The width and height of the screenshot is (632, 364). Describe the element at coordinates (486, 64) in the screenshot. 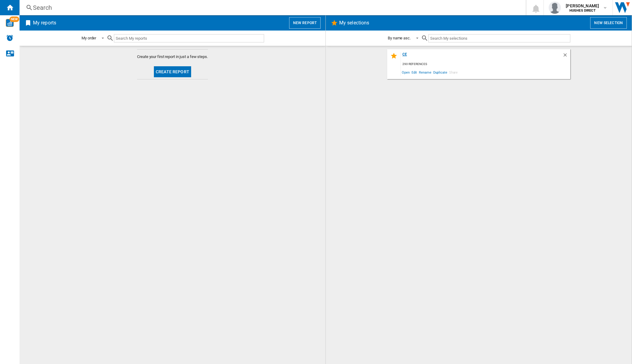

I see `div: 290 references` at that location.